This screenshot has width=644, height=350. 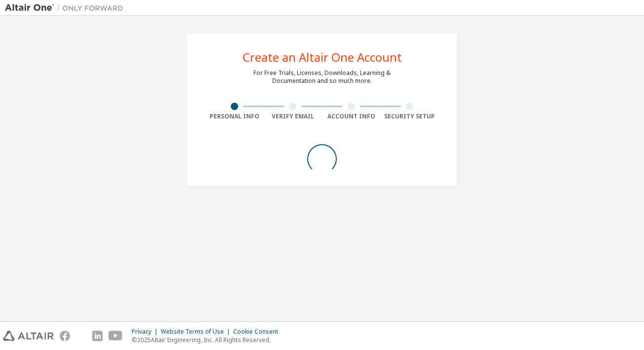 I want to click on div: Privacy, so click(x=146, y=332).